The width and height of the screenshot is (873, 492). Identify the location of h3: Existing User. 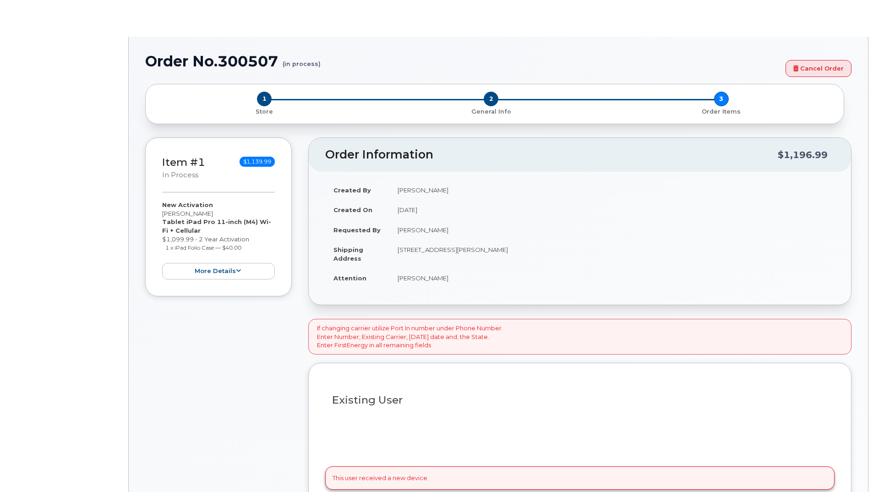
(580, 400).